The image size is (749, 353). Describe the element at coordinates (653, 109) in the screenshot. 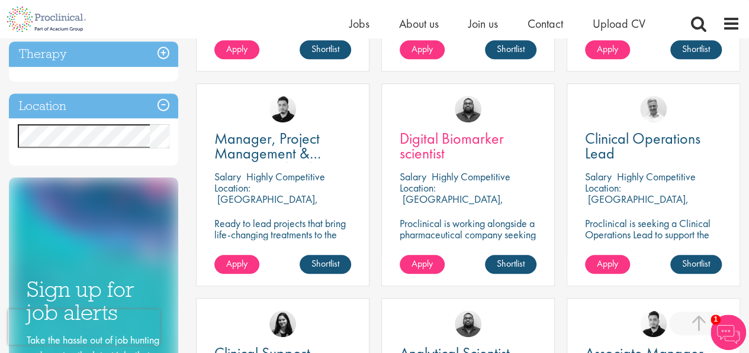

I see `img: Joshua Bye` at that location.